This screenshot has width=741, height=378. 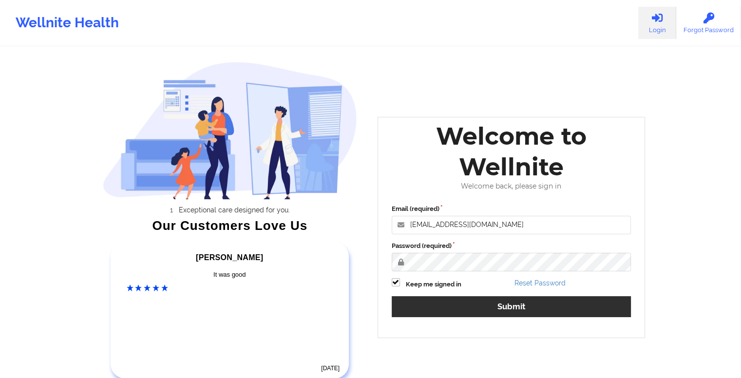 I want to click on button: Submit, so click(x=512, y=307).